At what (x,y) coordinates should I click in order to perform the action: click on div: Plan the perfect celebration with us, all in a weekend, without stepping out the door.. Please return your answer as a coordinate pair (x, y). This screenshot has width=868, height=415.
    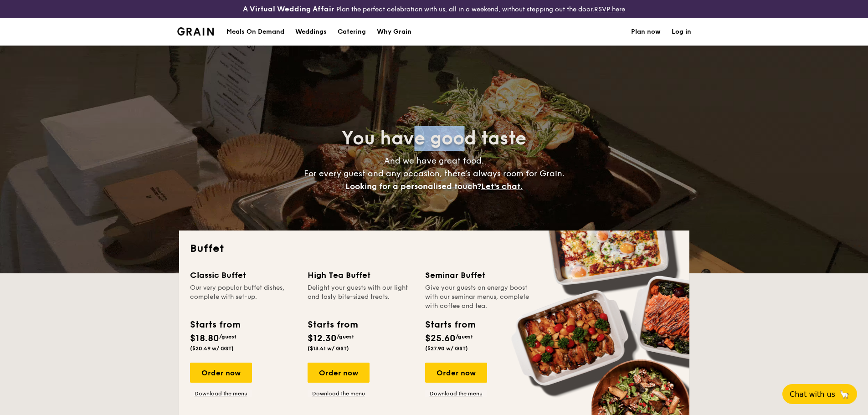
    Looking at the image, I should click on (434, 9).